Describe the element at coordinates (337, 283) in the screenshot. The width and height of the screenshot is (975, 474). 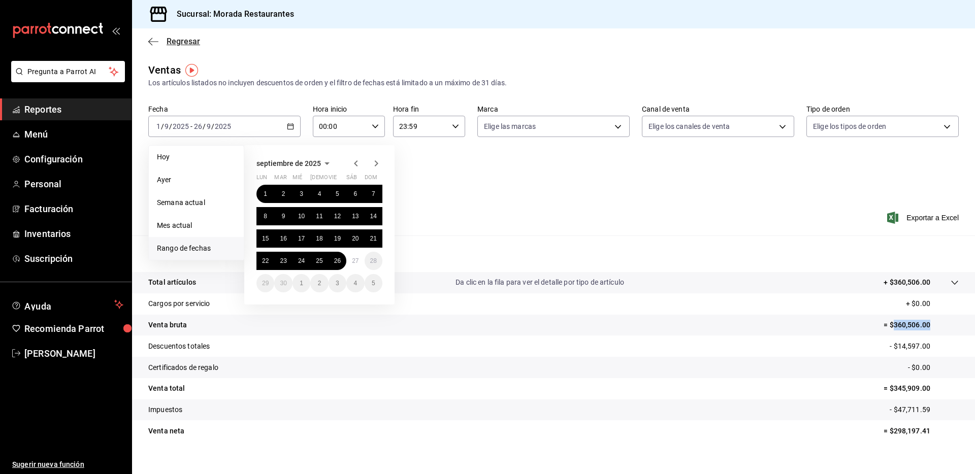
I see `button: 3 de octubre de 2025` at that location.